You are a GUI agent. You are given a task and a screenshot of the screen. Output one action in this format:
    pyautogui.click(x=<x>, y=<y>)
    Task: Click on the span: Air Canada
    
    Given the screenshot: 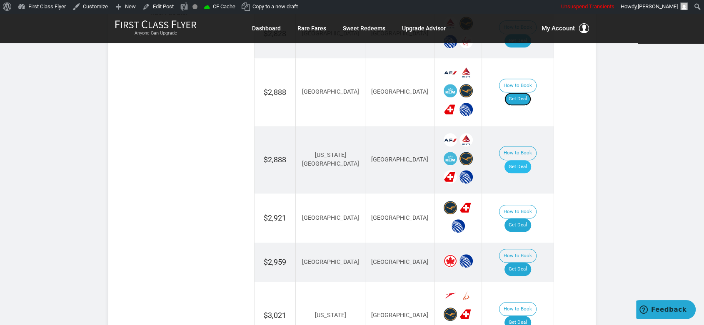 What is the action you would take?
    pyautogui.click(x=450, y=261)
    